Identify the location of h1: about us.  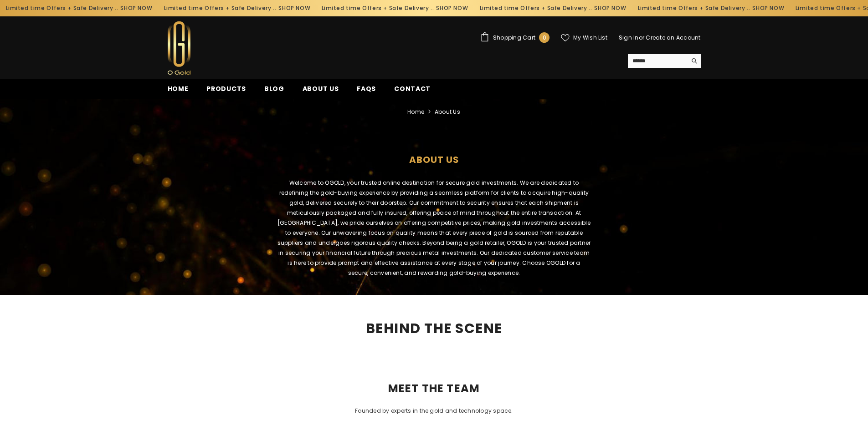
(434, 157).